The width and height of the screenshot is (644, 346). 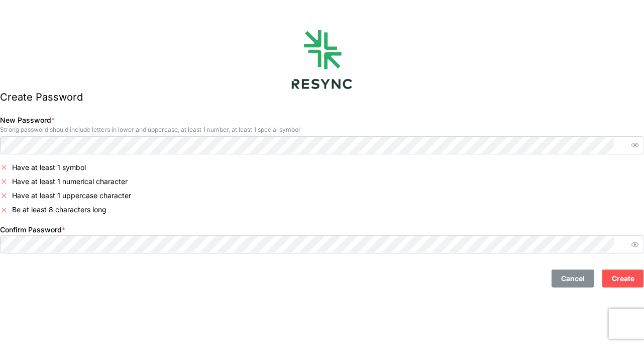 I want to click on p: Have at least 1 uppercase character, so click(x=71, y=195).